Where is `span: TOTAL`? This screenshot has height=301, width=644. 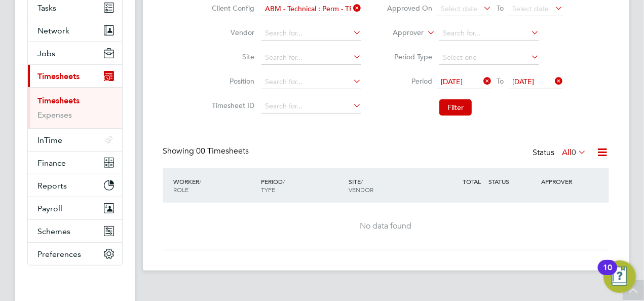
span: TOTAL is located at coordinates (472, 182).